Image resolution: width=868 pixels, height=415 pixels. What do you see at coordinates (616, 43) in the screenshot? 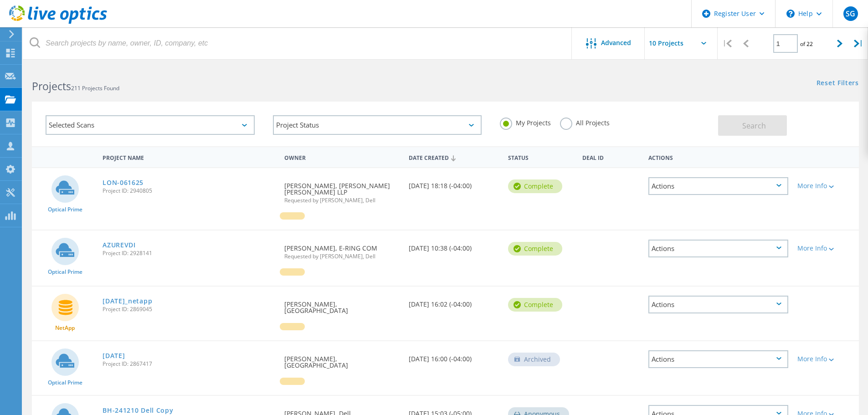
I see `span: Advanced` at bounding box center [616, 43].